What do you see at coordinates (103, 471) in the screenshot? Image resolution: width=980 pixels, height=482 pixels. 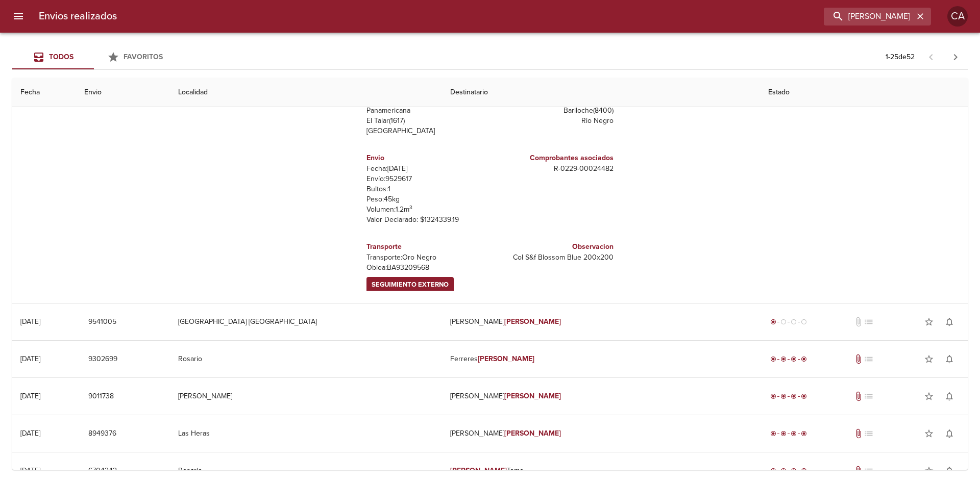 I see `span: 6704242` at bounding box center [103, 471].